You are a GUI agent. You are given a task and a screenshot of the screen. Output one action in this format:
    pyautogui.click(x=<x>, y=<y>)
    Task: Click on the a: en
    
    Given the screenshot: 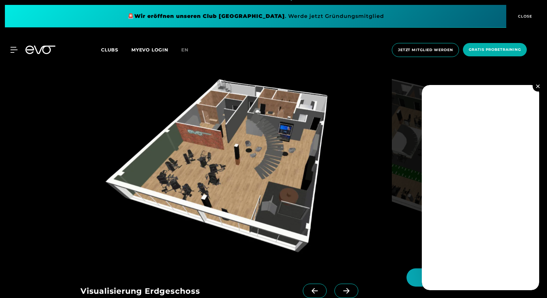 What is the action you would take?
    pyautogui.click(x=189, y=50)
    